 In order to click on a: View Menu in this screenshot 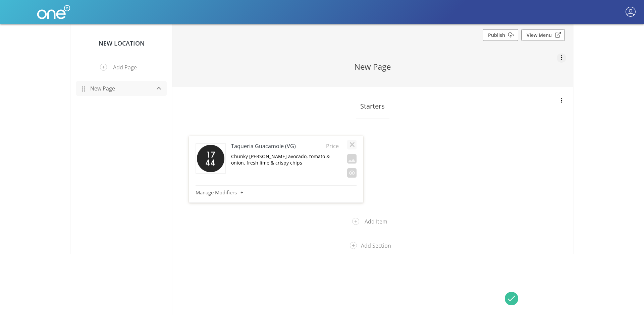, I will do `click(543, 35)`.